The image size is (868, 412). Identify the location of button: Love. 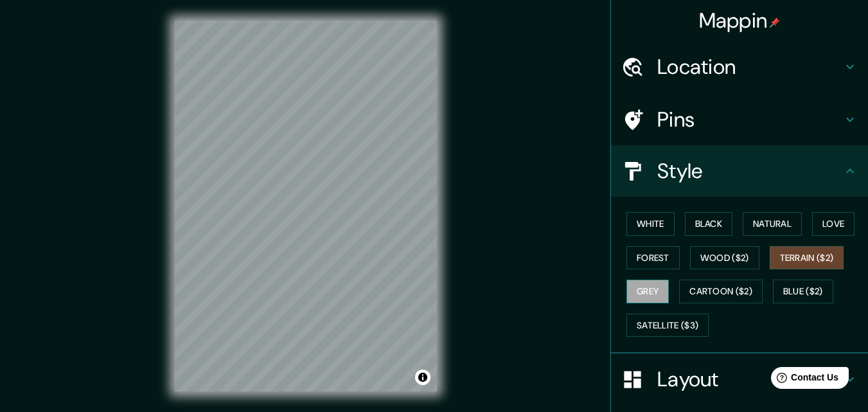
(833, 224).